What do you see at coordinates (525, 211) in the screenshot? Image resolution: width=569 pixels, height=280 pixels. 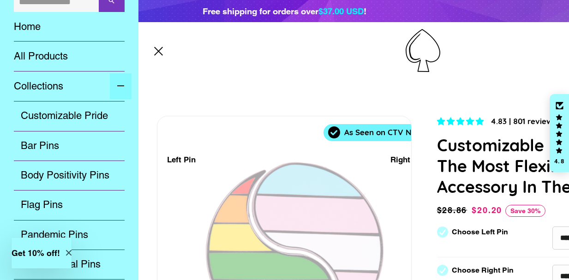 I see `span: Save 30%` at bounding box center [525, 211].